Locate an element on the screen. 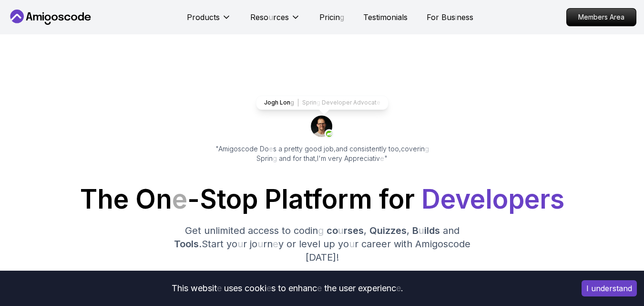 Image resolution: width=644 pixels, height=306 pixels. readpronunciation-word: pretty is located at coordinates (293, 148).